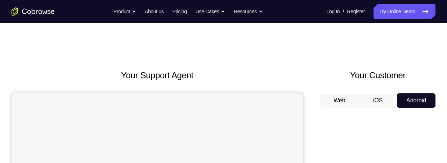 This screenshot has height=163, width=447. Describe the element at coordinates (356, 12) in the screenshot. I see `a: Register` at that location.